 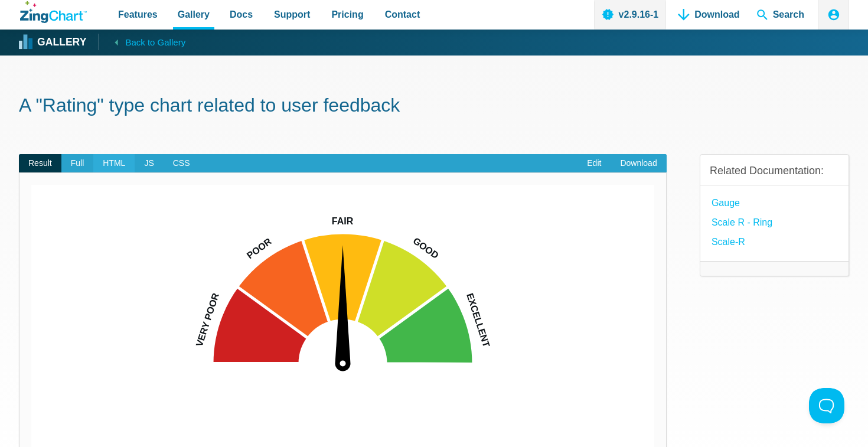 I want to click on span: HTML, so click(x=114, y=163).